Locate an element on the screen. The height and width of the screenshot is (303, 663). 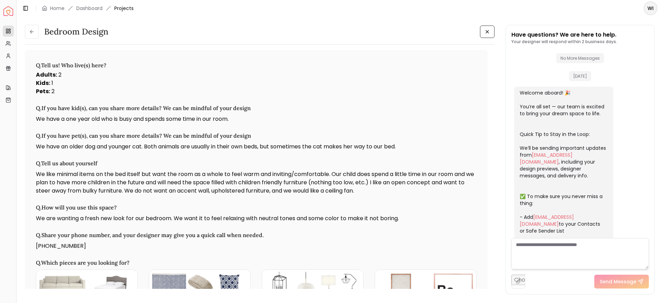
p: Have questions? We are here to help. is located at coordinates (564, 35).